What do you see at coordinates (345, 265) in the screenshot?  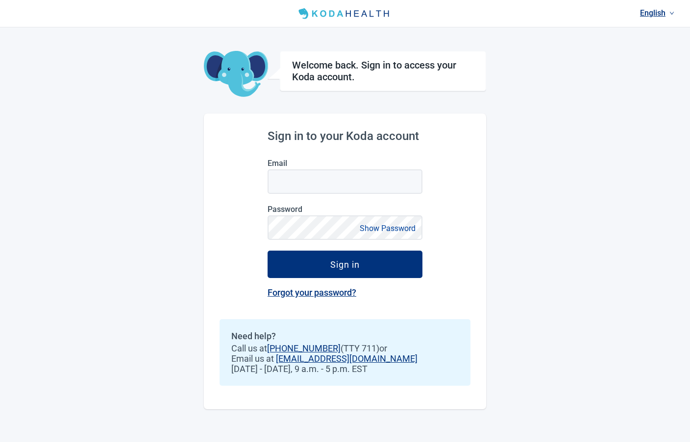 I see `button: Sign in` at bounding box center [345, 265].